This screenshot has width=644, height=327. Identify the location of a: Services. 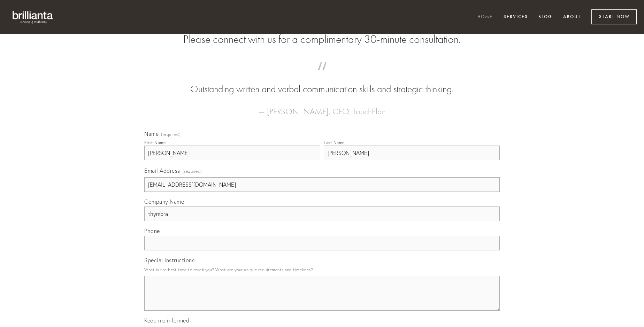
(516, 17).